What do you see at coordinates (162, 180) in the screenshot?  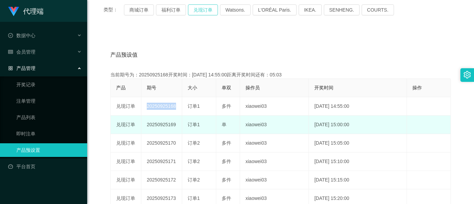 I see `td: 20250925172` at bounding box center [162, 180].